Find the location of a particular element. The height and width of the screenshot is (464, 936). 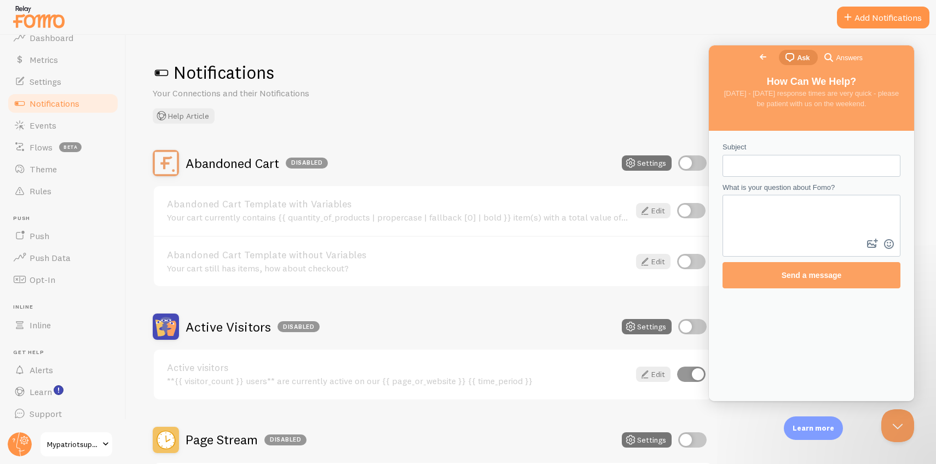

span: Dashboard is located at coordinates (51, 38).